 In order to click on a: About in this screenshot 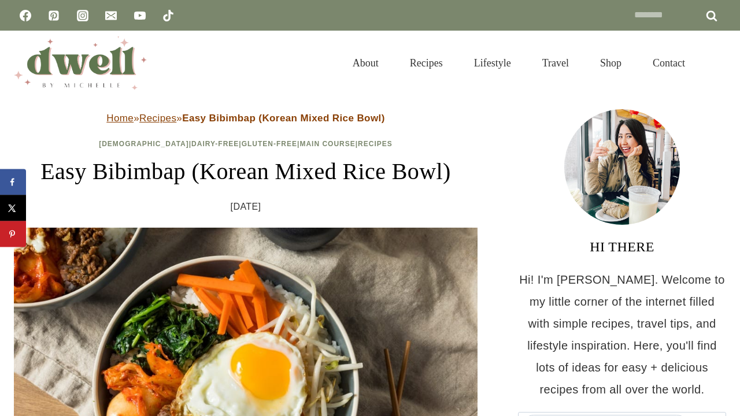, I will do `click(365, 63)`.